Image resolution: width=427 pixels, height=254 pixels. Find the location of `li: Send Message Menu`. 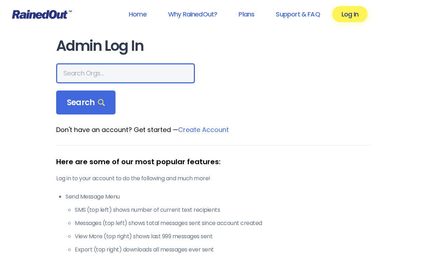

li: Send Message Menu is located at coordinates (218, 223).